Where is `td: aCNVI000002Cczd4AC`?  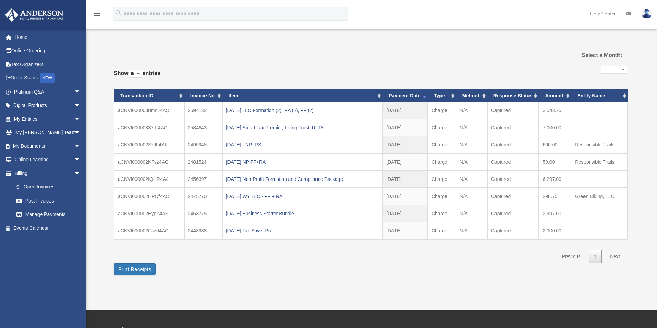
td: aCNVI000002Cczd4AC is located at coordinates (149, 230).